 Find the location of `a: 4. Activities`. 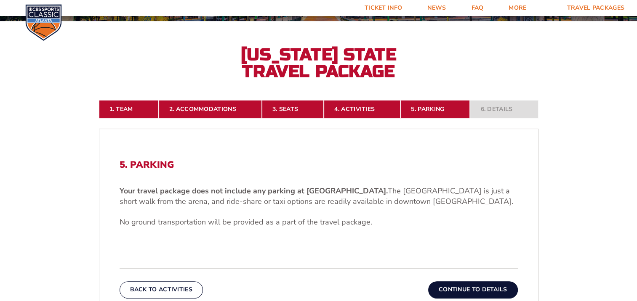

a: 4. Activities is located at coordinates (362, 109).